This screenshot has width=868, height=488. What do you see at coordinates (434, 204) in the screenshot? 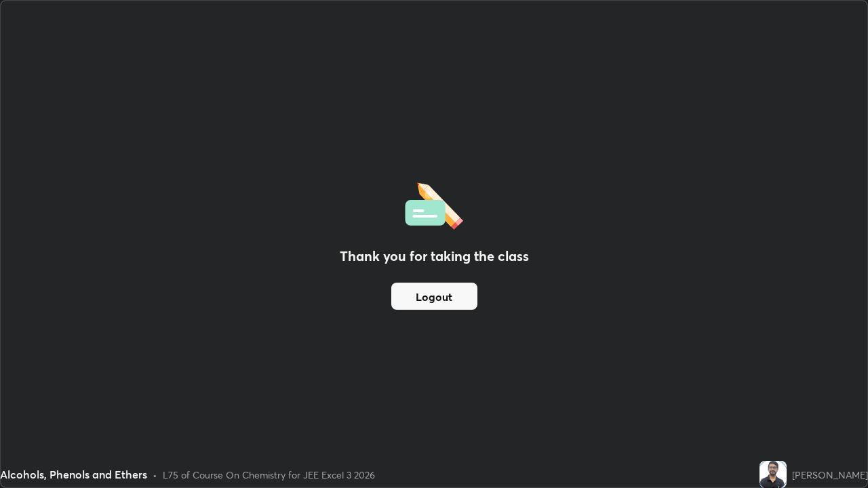
I see `img: offlineFeedback.1438e8b3.svg` at bounding box center [434, 204].